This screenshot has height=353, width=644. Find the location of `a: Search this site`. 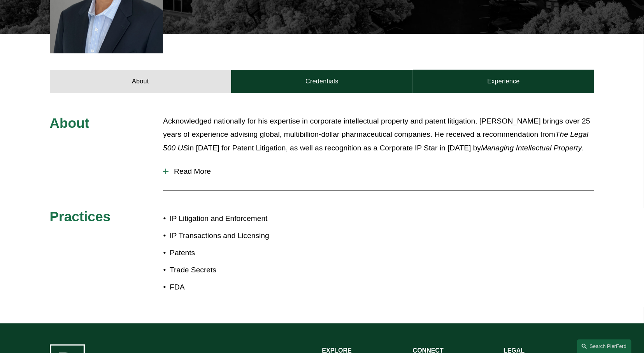

a: Search this site is located at coordinates (604, 345).